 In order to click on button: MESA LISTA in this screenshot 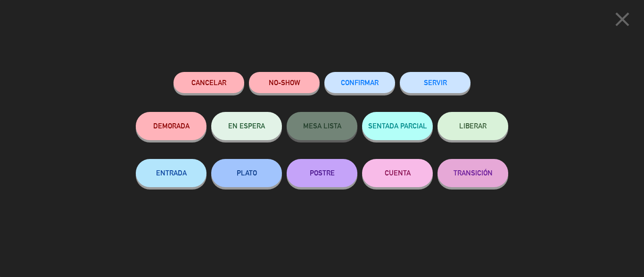, I will do `click(322, 126)`.